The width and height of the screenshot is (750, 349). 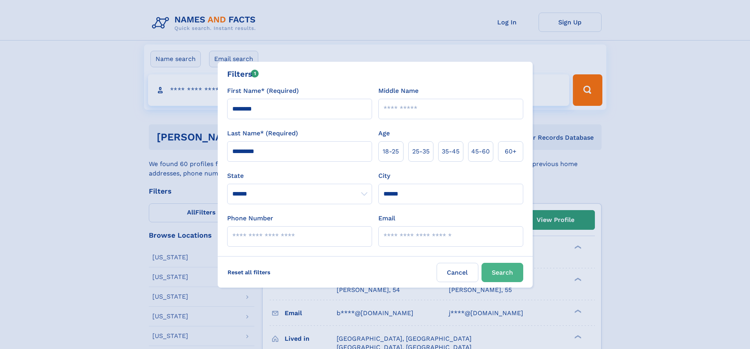 What do you see at coordinates (503, 273) in the screenshot?
I see `button: Search` at bounding box center [503, 273].